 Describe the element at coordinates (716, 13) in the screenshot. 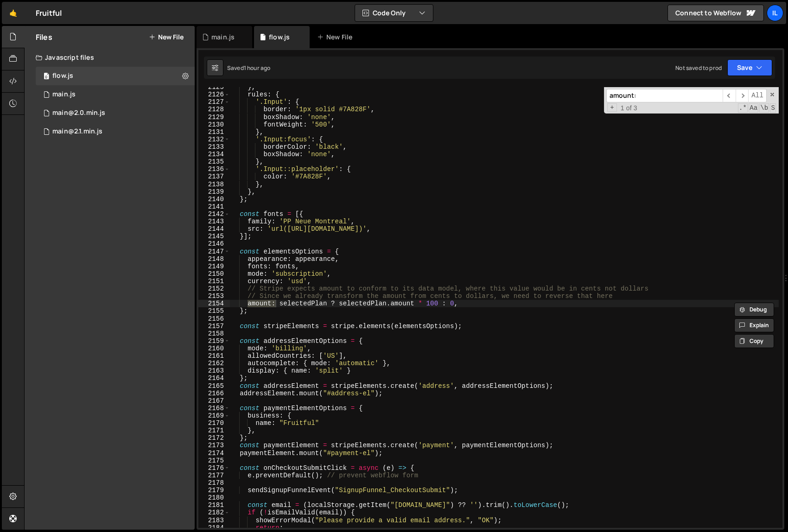

I see `a: Connect to Webflow` at that location.